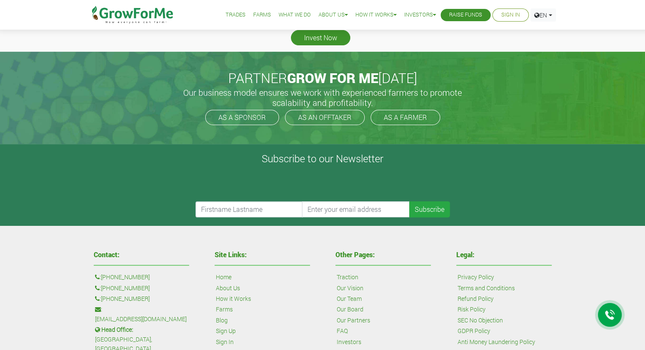  Describe the element at coordinates (350, 288) in the screenshot. I see `a: Our Vision` at that location.